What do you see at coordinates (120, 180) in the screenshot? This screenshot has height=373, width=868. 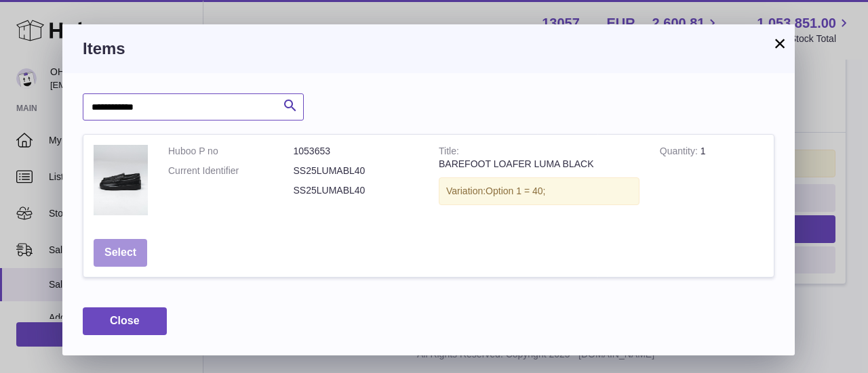 I see `img: BAREFOOT LOAFER LUMA BLACK` at bounding box center [120, 180].